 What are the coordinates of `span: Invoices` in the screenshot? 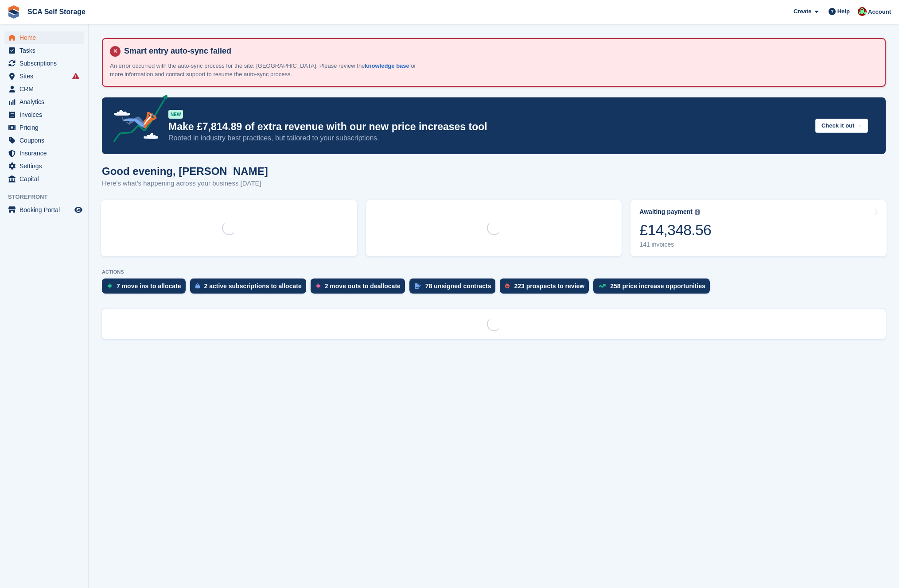 It's located at (46, 115).